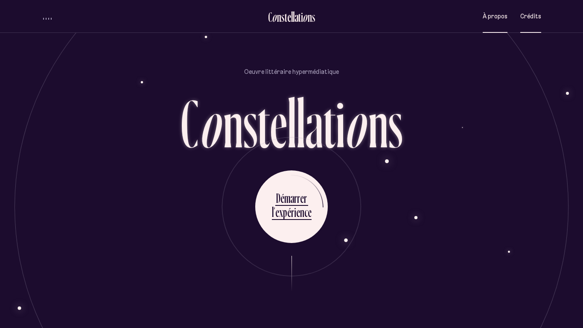 Image resolution: width=583 pixels, height=328 pixels. Describe the element at coordinates (530, 16) in the screenshot. I see `button: Crédits` at that location.